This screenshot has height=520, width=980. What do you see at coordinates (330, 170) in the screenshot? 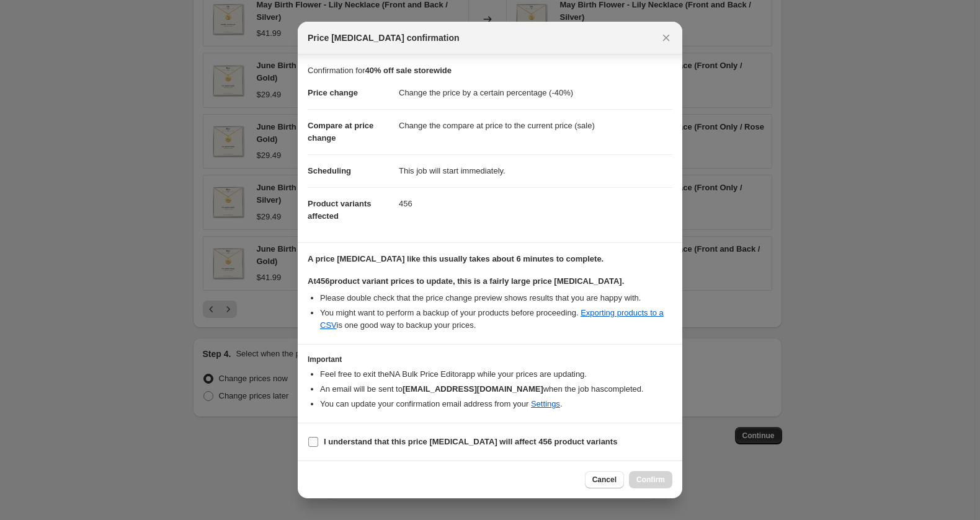
I see `span: Scheduling` at bounding box center [330, 170].